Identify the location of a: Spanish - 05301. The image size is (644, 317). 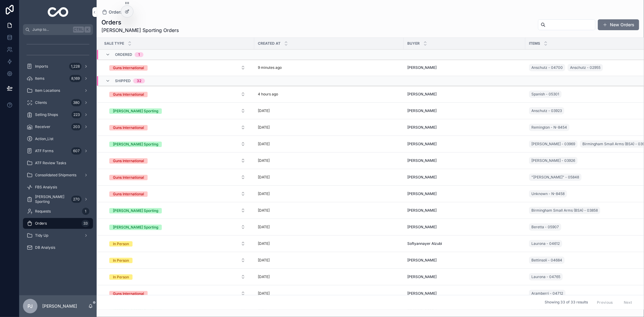
(545, 94).